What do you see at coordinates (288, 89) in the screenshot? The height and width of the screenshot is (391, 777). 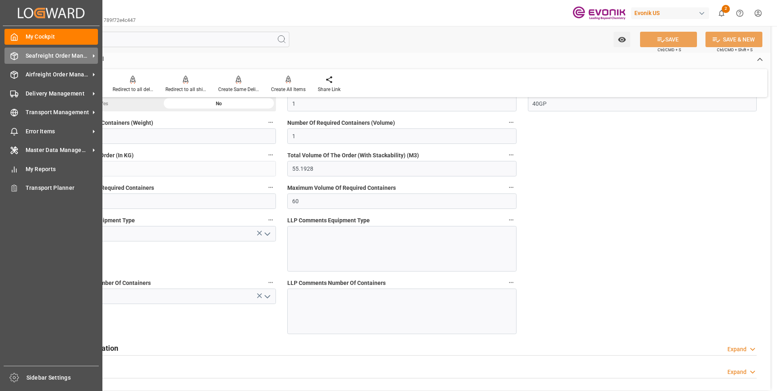 I see `div: Create All Items` at bounding box center [288, 89].